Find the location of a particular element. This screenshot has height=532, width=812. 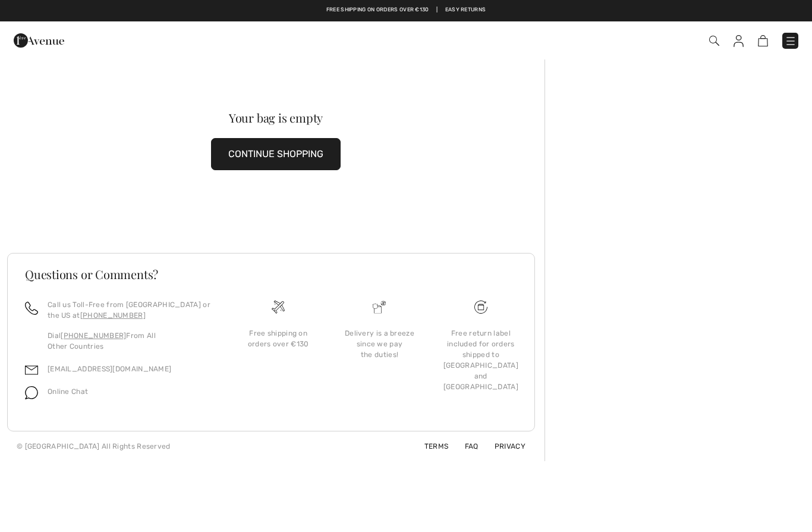

img: Menu is located at coordinates (791, 41).